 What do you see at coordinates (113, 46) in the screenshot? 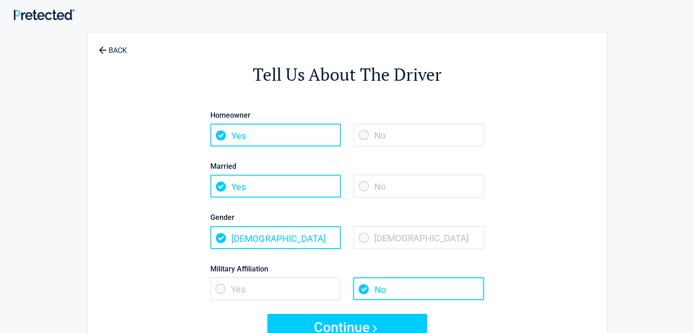
I see `a: BACK` at bounding box center [113, 46].